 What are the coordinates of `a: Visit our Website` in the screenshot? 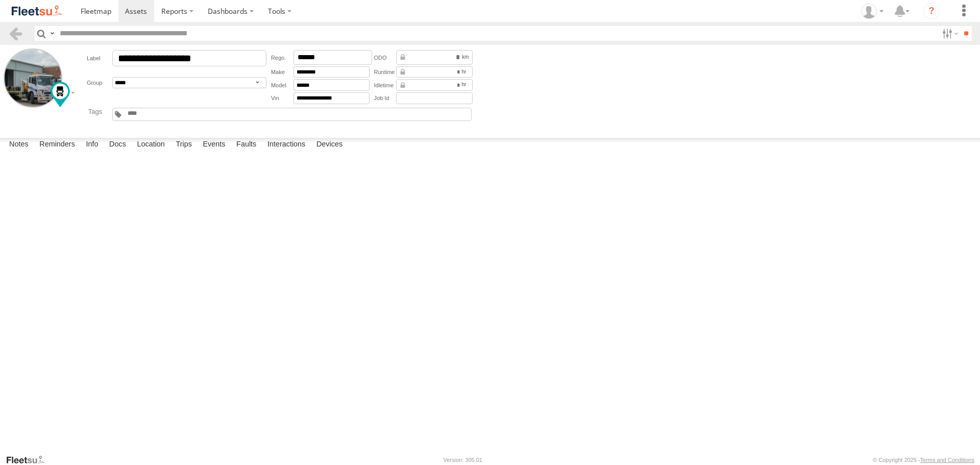 It's located at (29, 460).